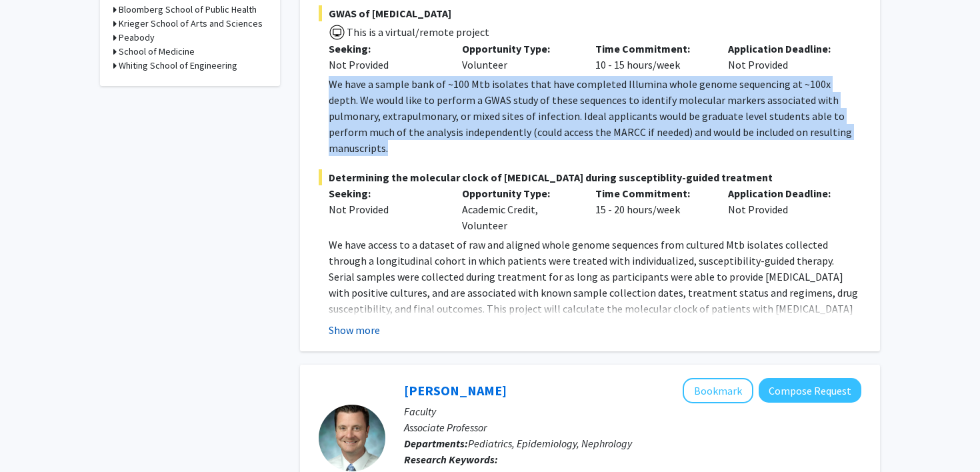 This screenshot has height=472, width=980. Describe the element at coordinates (519, 56) in the screenshot. I see `div: Volunteer` at that location.